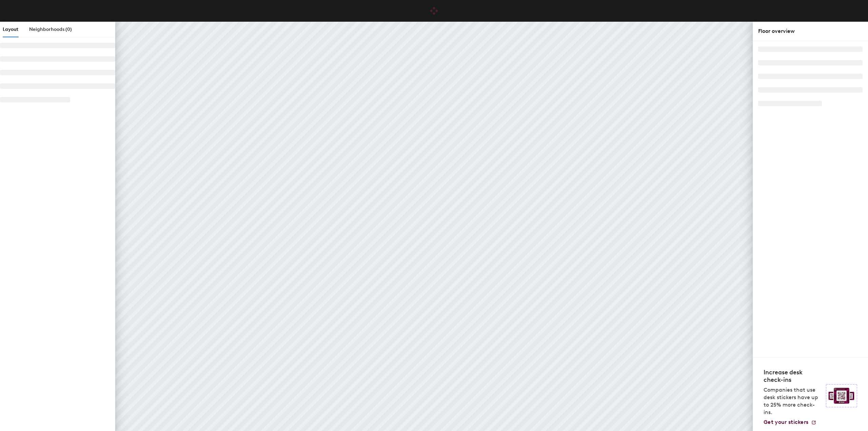 The image size is (868, 431). I want to click on img: Sticker logo, so click(842, 396).